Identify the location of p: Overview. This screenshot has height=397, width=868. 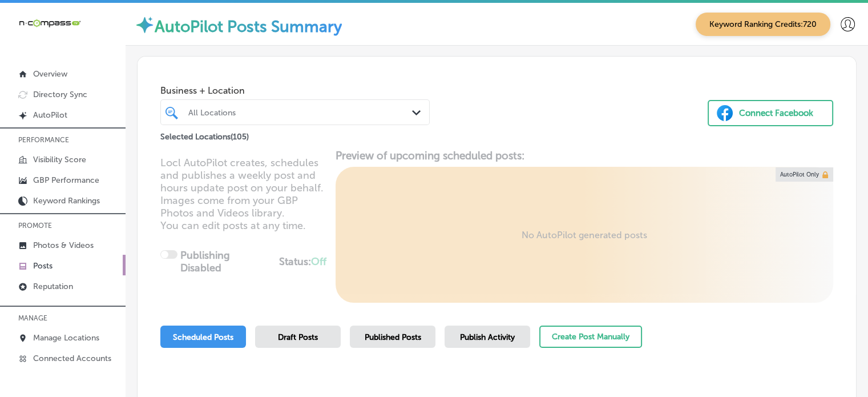
(51, 74).